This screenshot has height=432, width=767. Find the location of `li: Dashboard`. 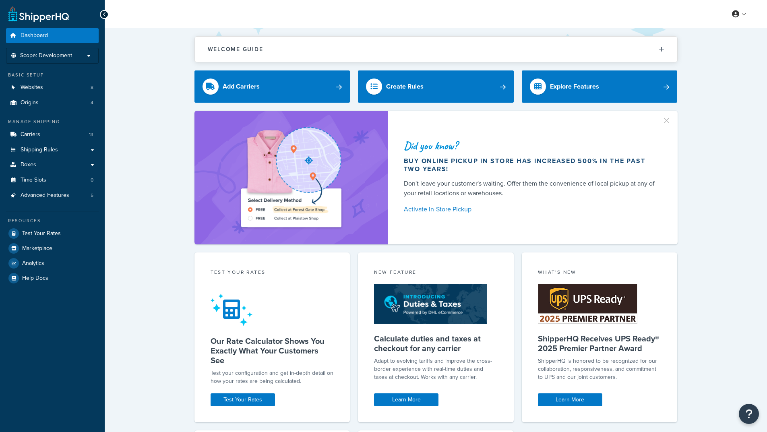

li: Dashboard is located at coordinates (52, 35).